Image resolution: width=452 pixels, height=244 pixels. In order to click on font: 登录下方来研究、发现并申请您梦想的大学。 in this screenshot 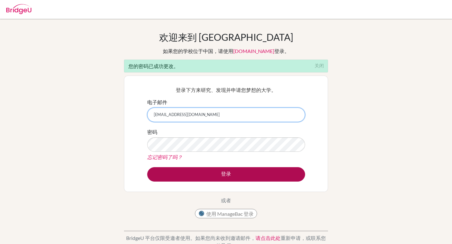, I will do `click(226, 90)`.